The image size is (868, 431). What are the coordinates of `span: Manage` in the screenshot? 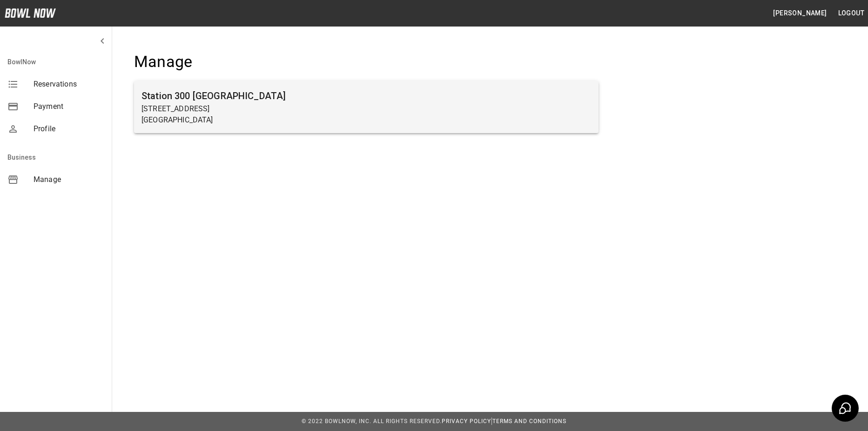 It's located at (69, 180).